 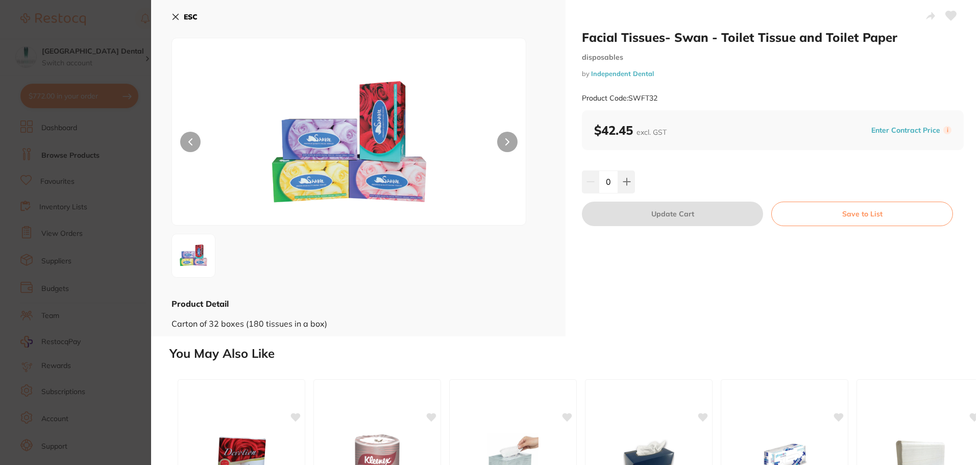 What do you see at coordinates (111, 44) in the screenshot?
I see `p: Message from Restocq, sent 47m ago` at bounding box center [111, 44].